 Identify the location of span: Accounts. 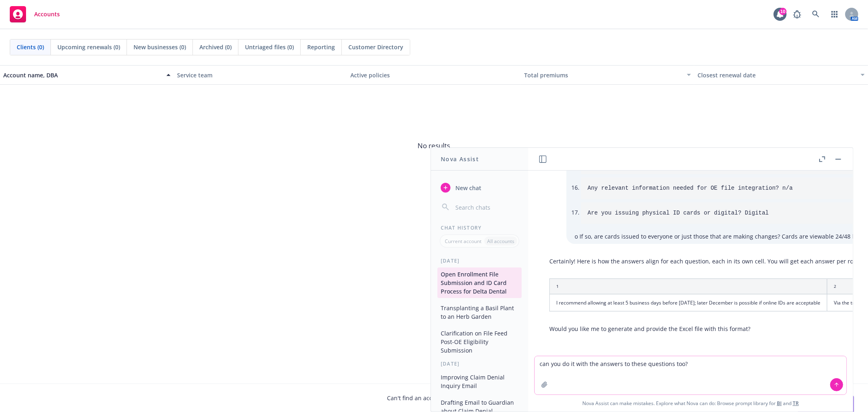
(47, 14).